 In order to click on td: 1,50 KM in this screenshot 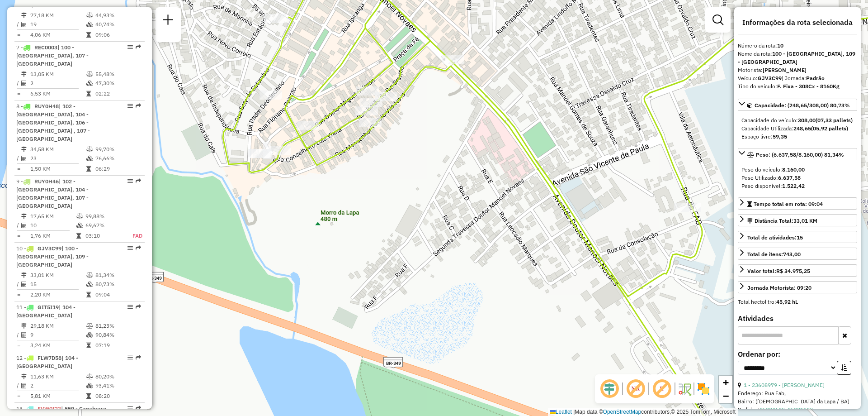, I will do `click(58, 169)`.